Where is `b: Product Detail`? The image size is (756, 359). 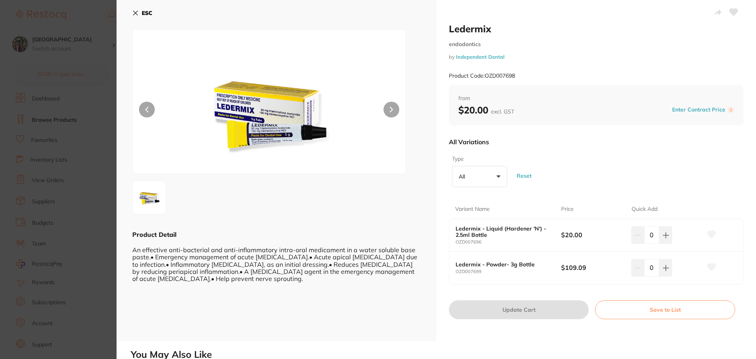
b: Product Detail is located at coordinates (154, 234).